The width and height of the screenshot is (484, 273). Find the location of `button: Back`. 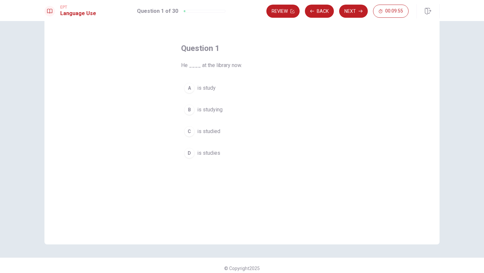

button: Back is located at coordinates (319, 11).